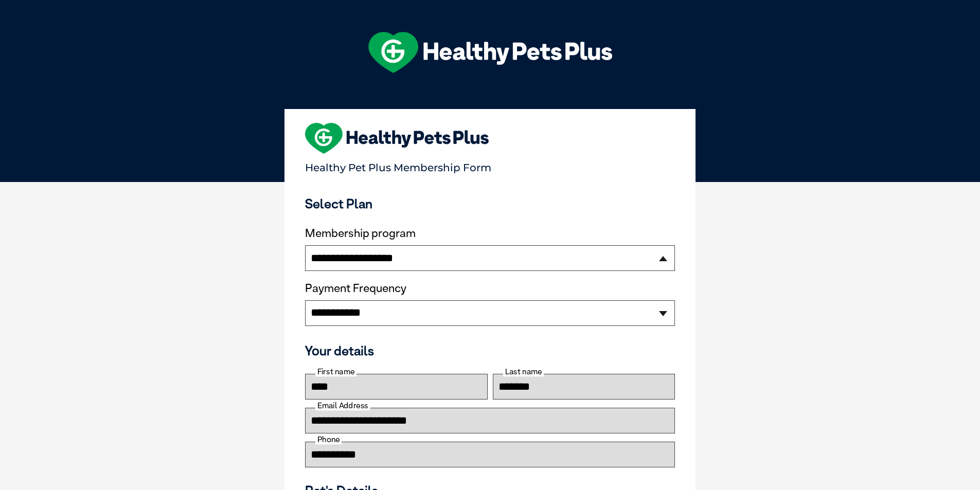 The height and width of the screenshot is (490, 980). What do you see at coordinates (523, 372) in the screenshot?
I see `label: Last name` at bounding box center [523, 372].